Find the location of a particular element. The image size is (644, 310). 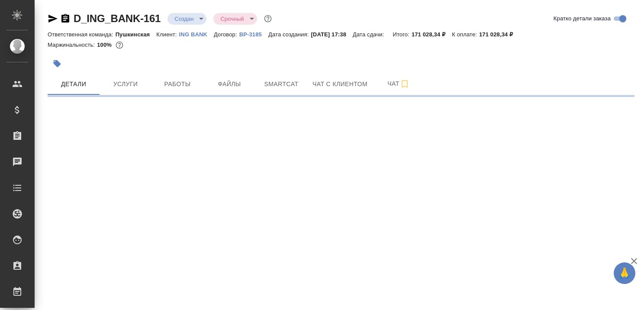

a: ВР-3185 is located at coordinates (254, 33).